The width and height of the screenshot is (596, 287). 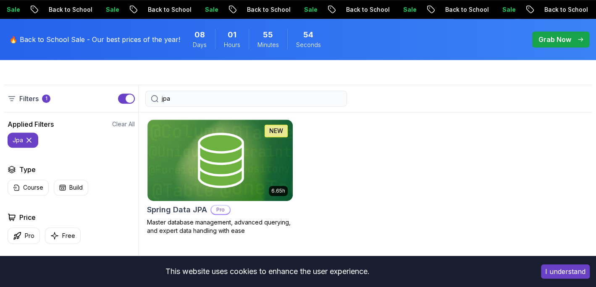 What do you see at coordinates (200, 45) in the screenshot?
I see `span: Days` at bounding box center [200, 45].